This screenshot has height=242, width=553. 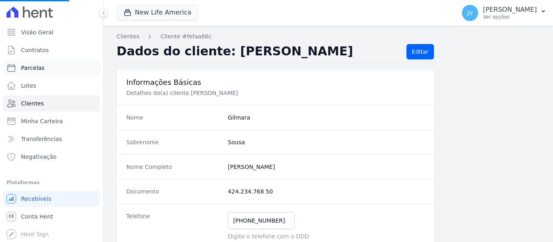 I want to click on dt: Nome Completo, so click(x=174, y=167).